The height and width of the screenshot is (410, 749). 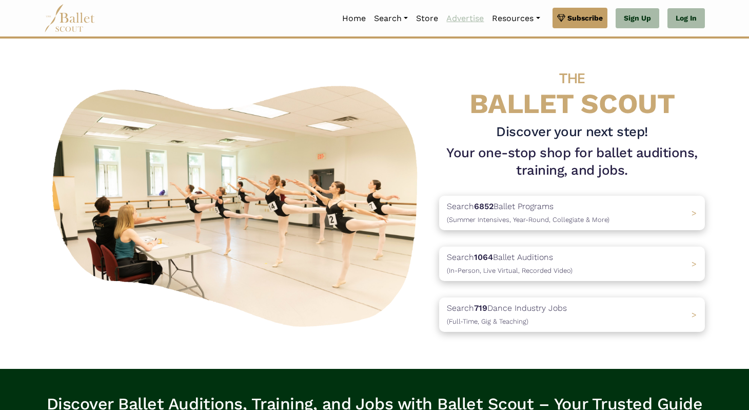 I want to click on span: (Full-Time, Gig & Teaching), so click(x=488, y=321).